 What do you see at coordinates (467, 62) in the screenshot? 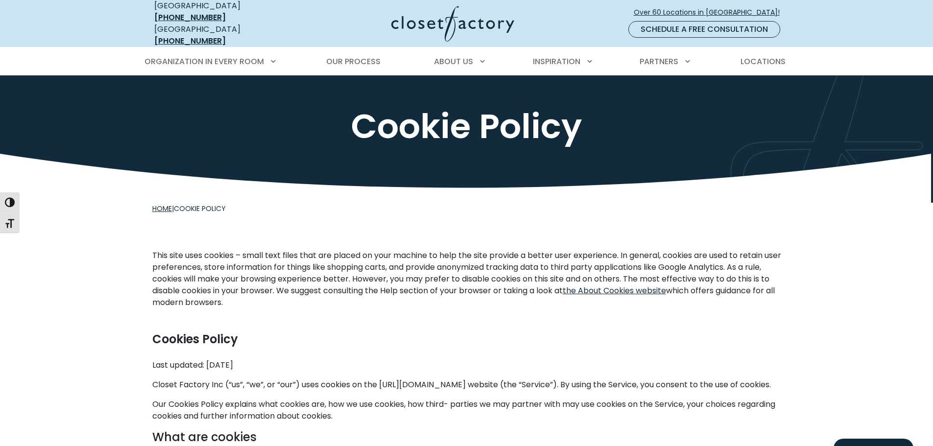
I see `nav: Primary Menu` at bounding box center [467, 62].